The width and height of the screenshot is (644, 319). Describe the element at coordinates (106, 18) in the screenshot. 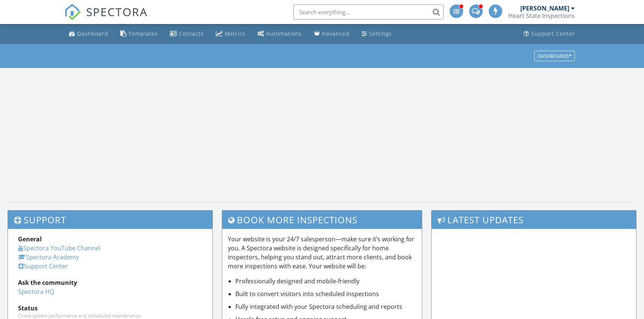

I see `a: SPECTORA` at that location.